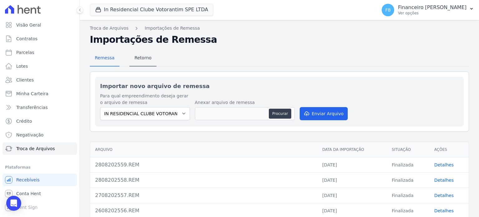  What do you see at coordinates (14, 203) in the screenshot?
I see `div: Open Intercom Messenger` at bounding box center [14, 203].